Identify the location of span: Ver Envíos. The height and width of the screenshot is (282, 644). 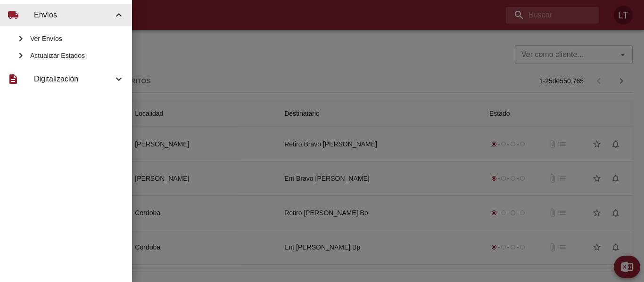
(77, 39).